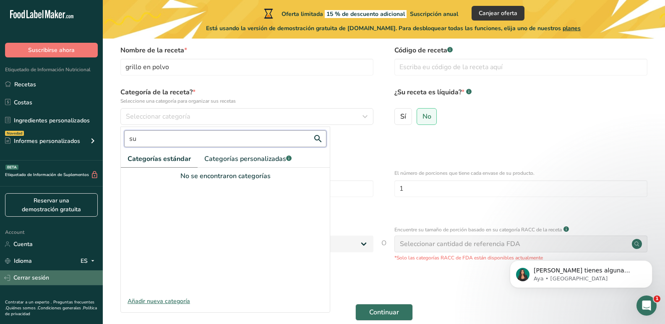  What do you see at coordinates (360, 13) in the screenshot?
I see `div: Oferta limitada` at bounding box center [360, 13].